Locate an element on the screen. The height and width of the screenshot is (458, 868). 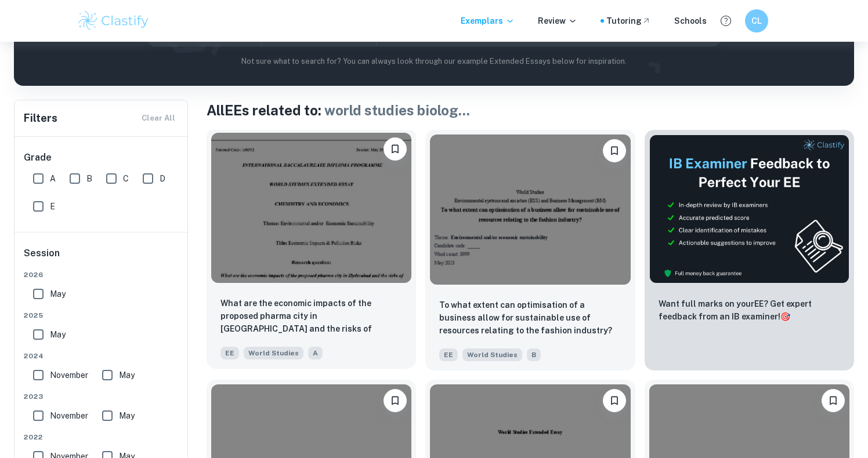
h6: Session is located at coordinates (101, 258).